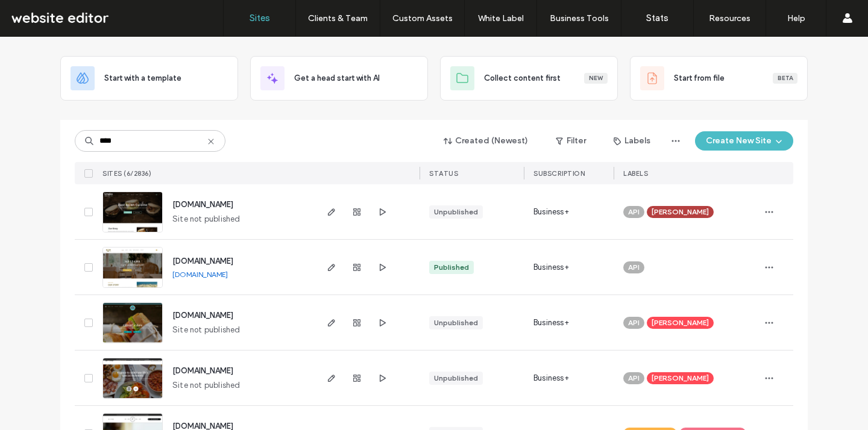 Image resolution: width=868 pixels, height=430 pixels. I want to click on div: Get a head start with AI, so click(338, 78).